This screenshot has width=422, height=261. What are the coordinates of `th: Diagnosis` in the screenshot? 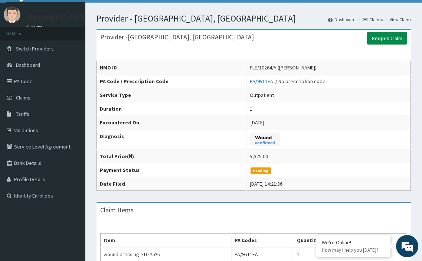 It's located at (172, 140).